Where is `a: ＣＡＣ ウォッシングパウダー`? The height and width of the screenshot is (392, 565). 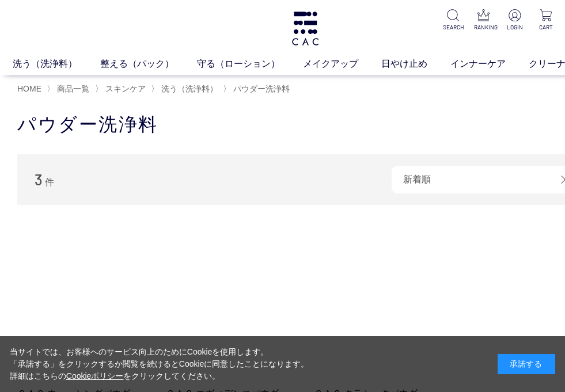
a: ＣＡＣ ウォッシングパウダー is located at coordinates (83, 294).